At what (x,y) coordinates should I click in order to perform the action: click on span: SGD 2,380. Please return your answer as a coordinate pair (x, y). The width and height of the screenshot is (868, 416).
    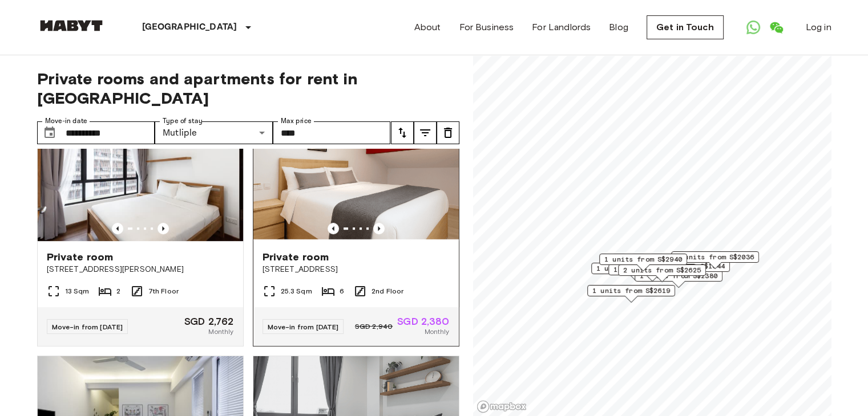
    Looking at the image, I should click on (423, 322).